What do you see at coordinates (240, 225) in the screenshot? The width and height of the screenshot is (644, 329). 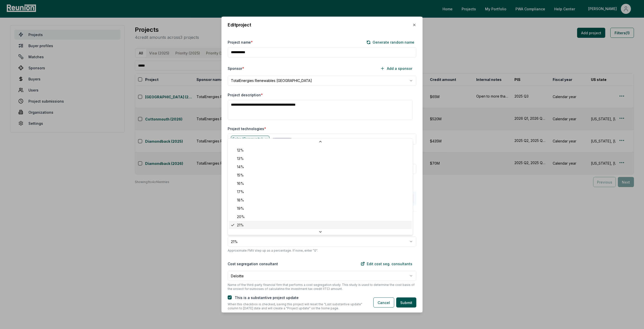 I see `span: 21%` at bounding box center [240, 225].